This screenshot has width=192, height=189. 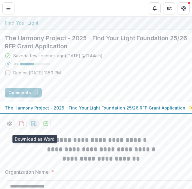 What do you see at coordinates (15, 64) in the screenshot?
I see `p: 45 %` at bounding box center [15, 64].